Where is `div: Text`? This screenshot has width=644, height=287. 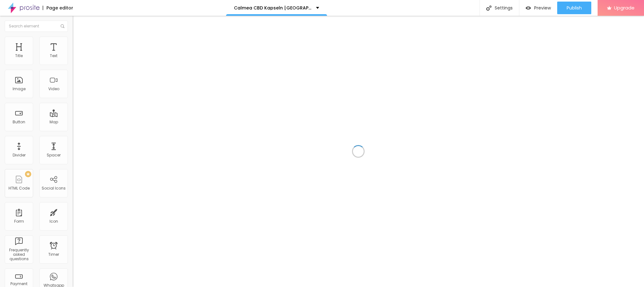
div: Text is located at coordinates (54, 56).